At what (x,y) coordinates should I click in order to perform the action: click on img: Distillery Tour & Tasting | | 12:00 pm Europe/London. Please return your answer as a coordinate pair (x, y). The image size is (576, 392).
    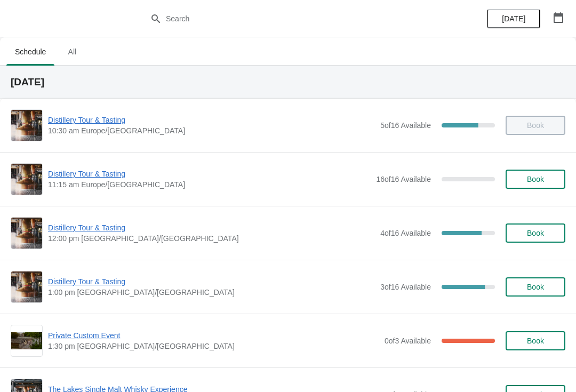
    Looking at the image, I should click on (27, 233).